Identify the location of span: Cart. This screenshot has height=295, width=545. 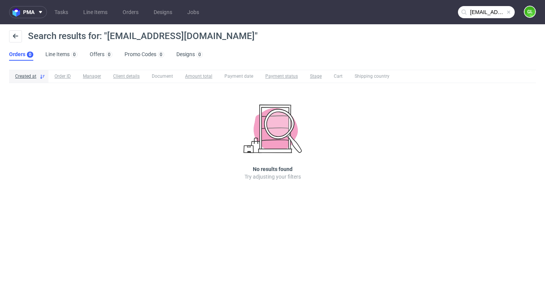
(338, 76).